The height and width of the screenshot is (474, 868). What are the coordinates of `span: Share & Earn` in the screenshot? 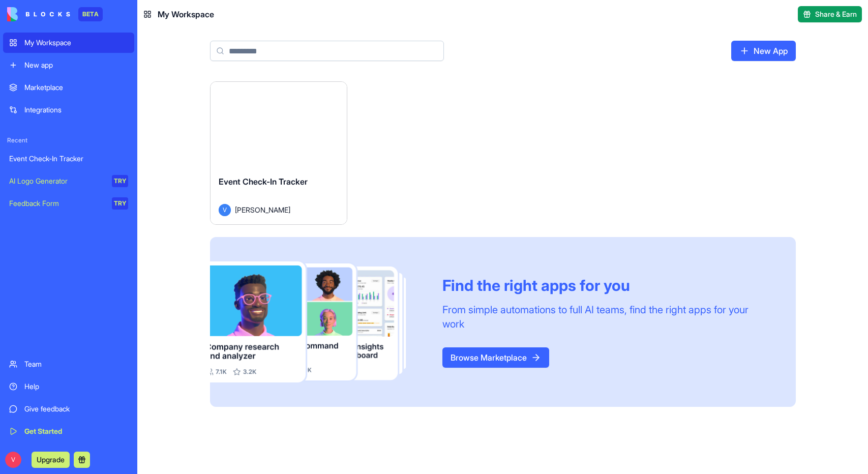 It's located at (836, 14).